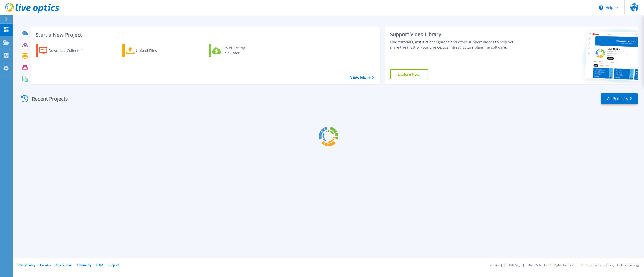  I want to click on li: Powered by Live Optics, a Dell Technology, so click(610, 265).